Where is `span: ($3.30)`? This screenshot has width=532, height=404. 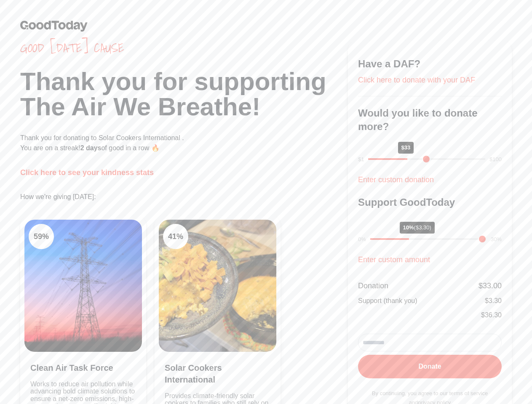
span: ($3.30) is located at coordinates (423, 227).